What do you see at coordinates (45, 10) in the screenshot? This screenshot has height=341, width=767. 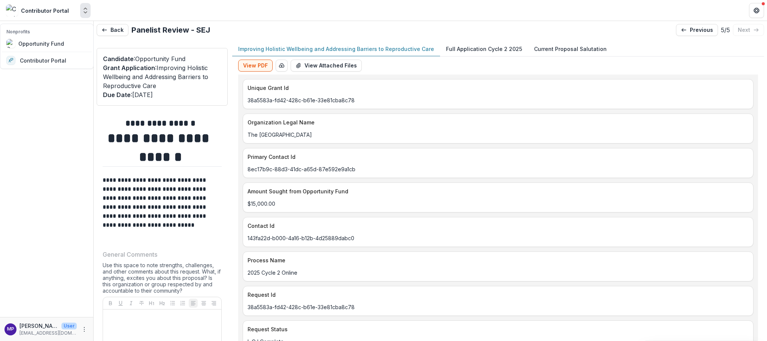 I see `div: Contributor Portal` at bounding box center [45, 10].